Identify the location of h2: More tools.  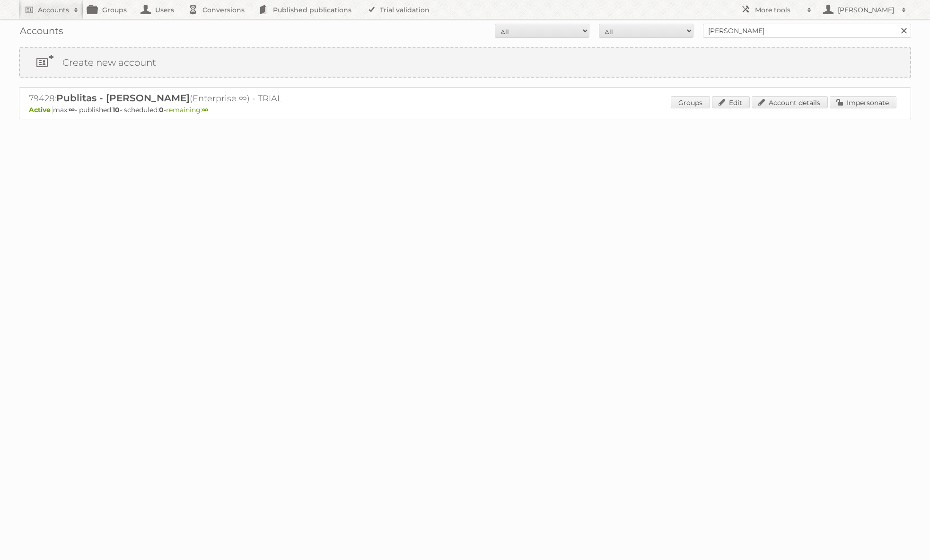
(778, 10).